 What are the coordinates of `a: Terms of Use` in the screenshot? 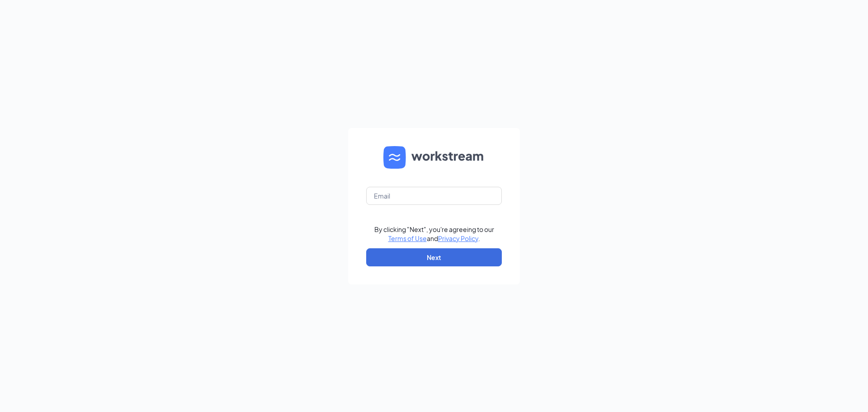 It's located at (407, 238).